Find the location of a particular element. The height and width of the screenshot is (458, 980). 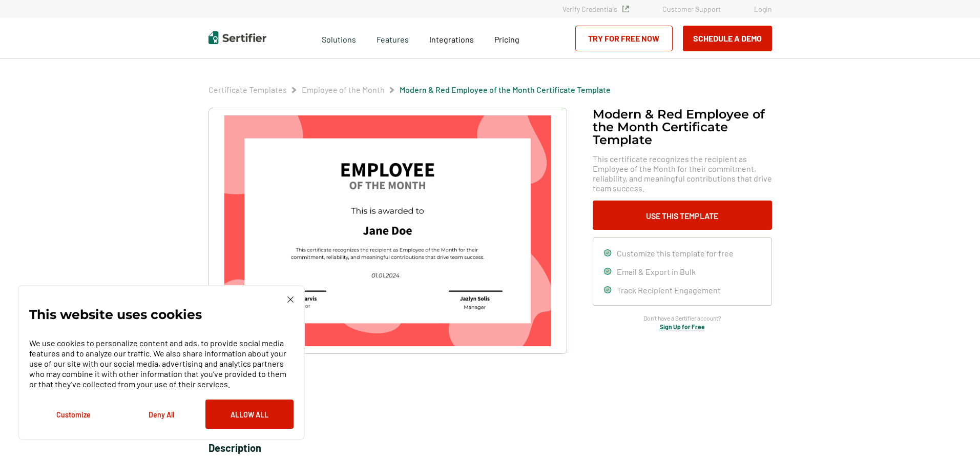

span: Solutions is located at coordinates (339, 38).